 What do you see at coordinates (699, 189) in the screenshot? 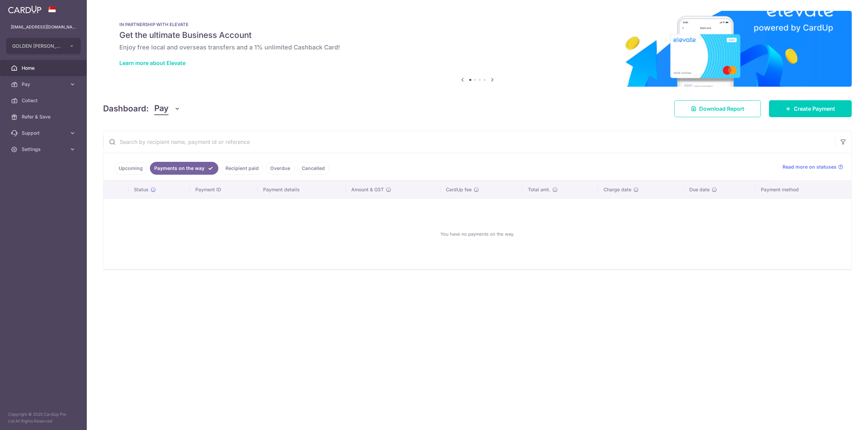
I see `span: Due date` at bounding box center [699, 189].